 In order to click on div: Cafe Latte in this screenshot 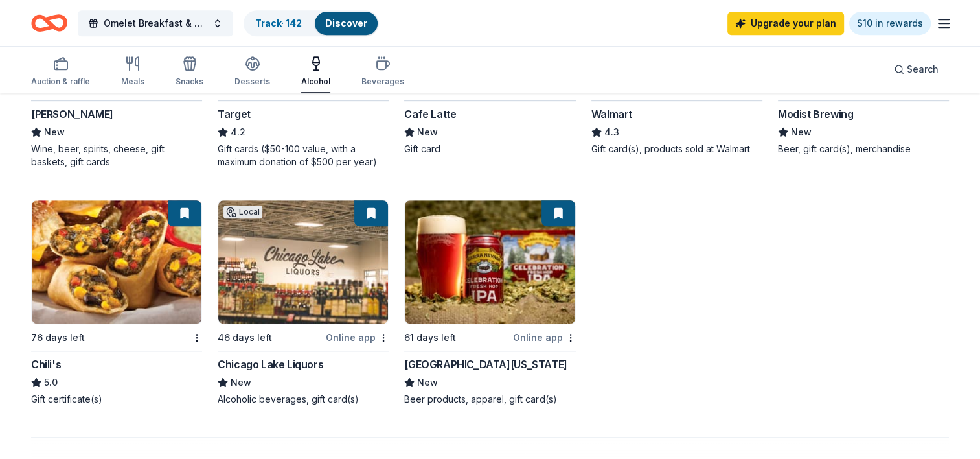, I will do `click(430, 114)`.